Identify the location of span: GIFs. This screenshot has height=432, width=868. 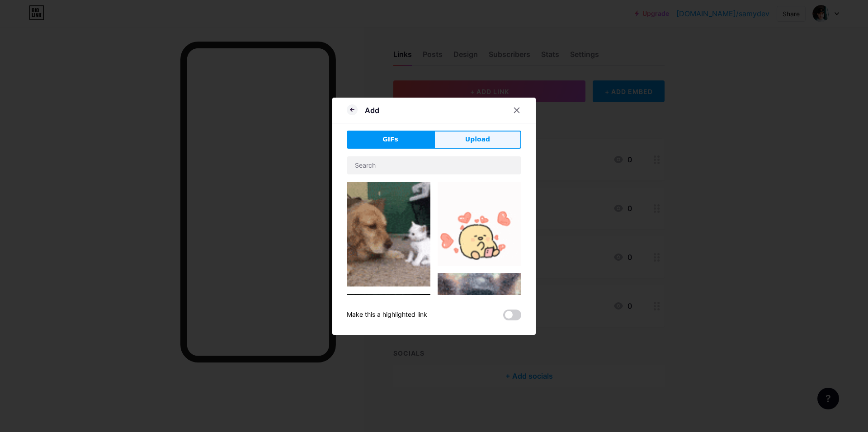
(390, 139).